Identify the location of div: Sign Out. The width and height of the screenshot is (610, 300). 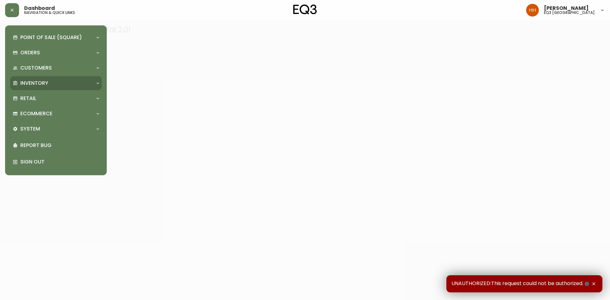
(56, 162).